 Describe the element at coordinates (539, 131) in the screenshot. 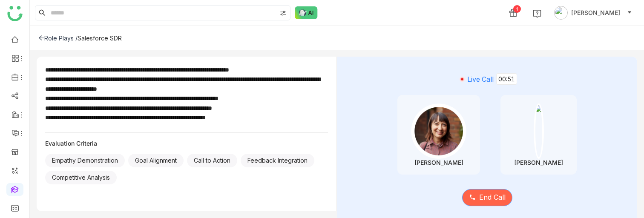

I see `img: 684a9d79de261c4b36a3e13b` at that location.